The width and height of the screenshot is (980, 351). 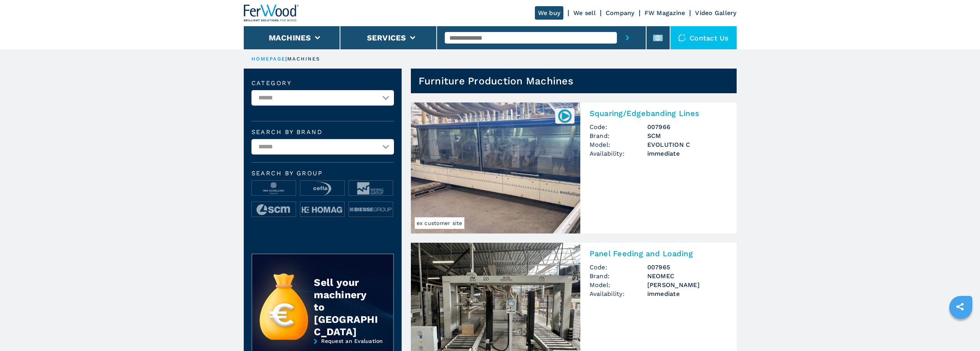 I want to click on img: 007966, so click(x=565, y=116).